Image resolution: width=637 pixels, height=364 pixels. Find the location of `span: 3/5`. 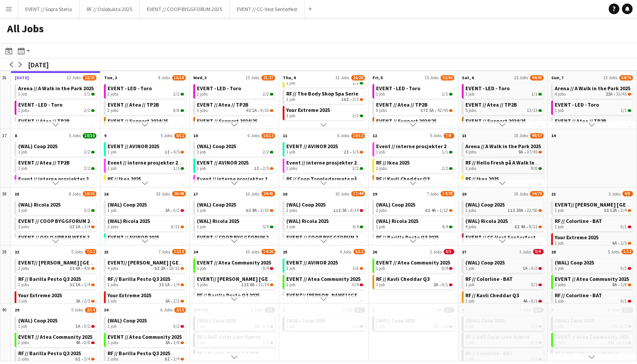

span: 3/5 is located at coordinates (356, 152).